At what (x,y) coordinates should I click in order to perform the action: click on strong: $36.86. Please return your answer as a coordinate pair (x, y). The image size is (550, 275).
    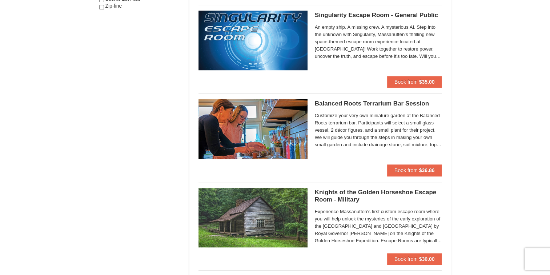
    Looking at the image, I should click on (427, 170).